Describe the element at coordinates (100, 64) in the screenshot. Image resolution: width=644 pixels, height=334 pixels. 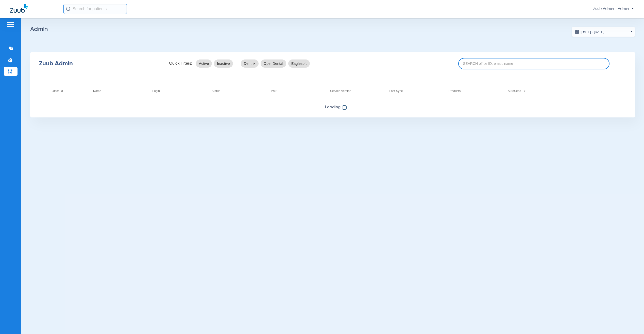
I see `div: Zuub Admin` at that location.